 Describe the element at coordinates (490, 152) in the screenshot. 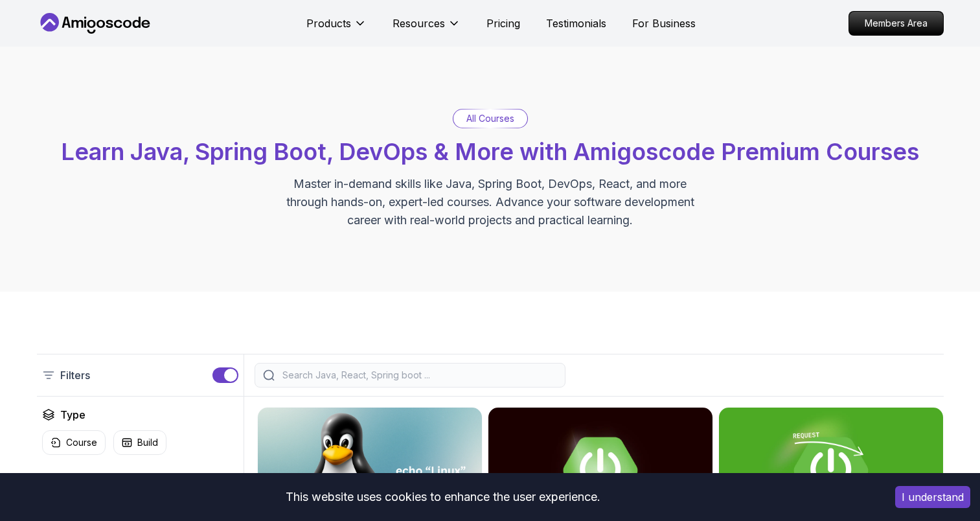

I see `span: Learn Java, Spring Boot, DevOps & More with Amigoscode Premium Courses` at that location.